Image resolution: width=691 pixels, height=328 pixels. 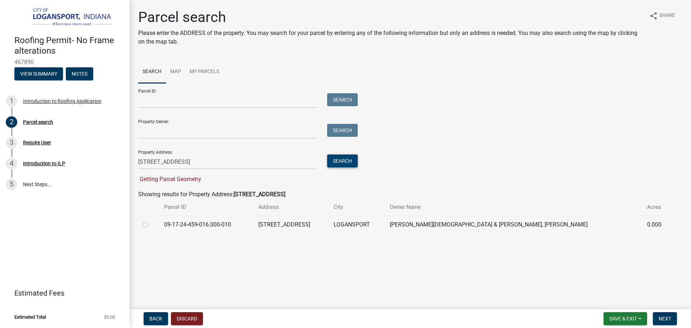 What do you see at coordinates (662, 15) in the screenshot?
I see `button: shareShare` at bounding box center [662, 15].